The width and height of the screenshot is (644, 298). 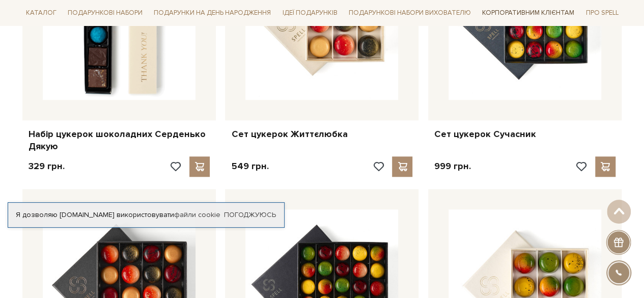 I want to click on a: Сет цукерок Життєлюбка, so click(x=321, y=134).